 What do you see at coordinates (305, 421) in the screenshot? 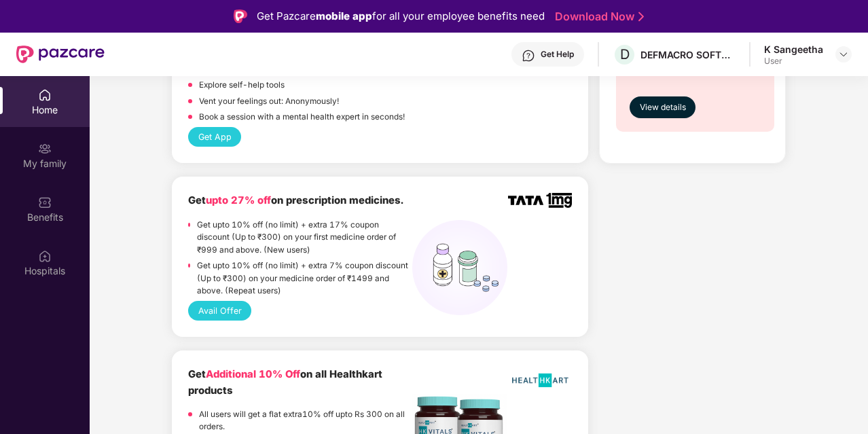
I see `p: All users will get a flat extra10% off upto Rs 300 on all orders.` at bounding box center [305, 421].